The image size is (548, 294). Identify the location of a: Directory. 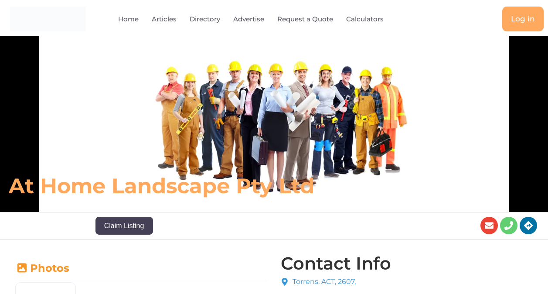
(205, 19).